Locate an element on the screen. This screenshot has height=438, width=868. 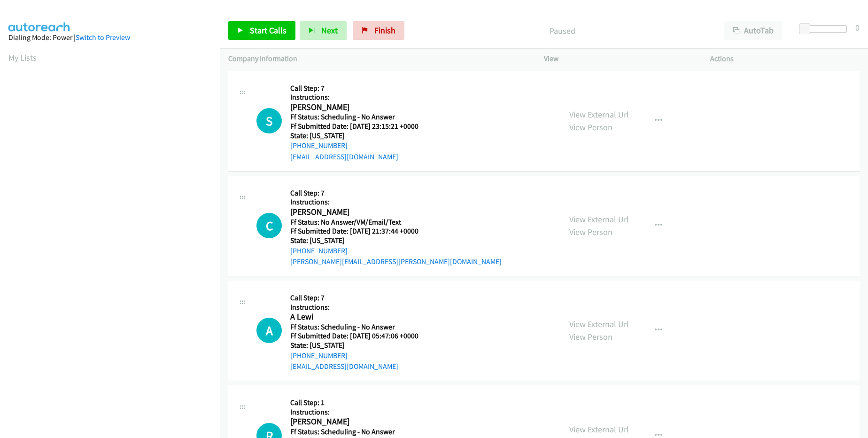
a: Start Calls is located at coordinates (261, 31).